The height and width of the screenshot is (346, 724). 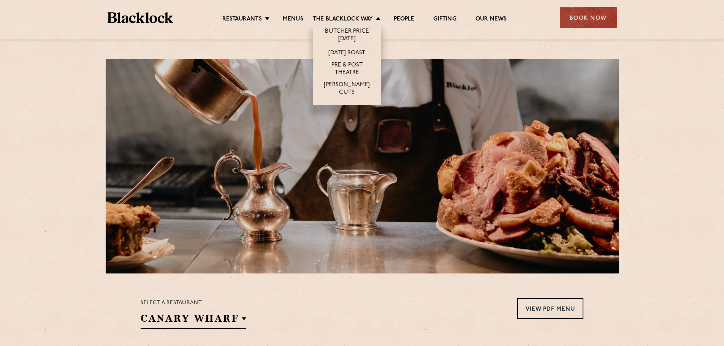 I want to click on a: Restaurants, so click(x=242, y=20).